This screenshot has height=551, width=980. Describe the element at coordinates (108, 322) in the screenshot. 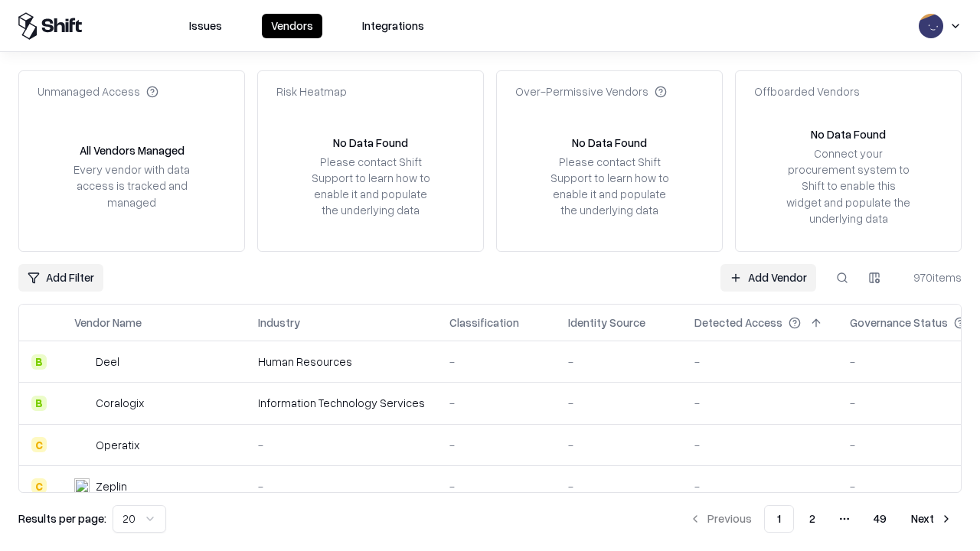

I see `div: Vendor Name` at that location.